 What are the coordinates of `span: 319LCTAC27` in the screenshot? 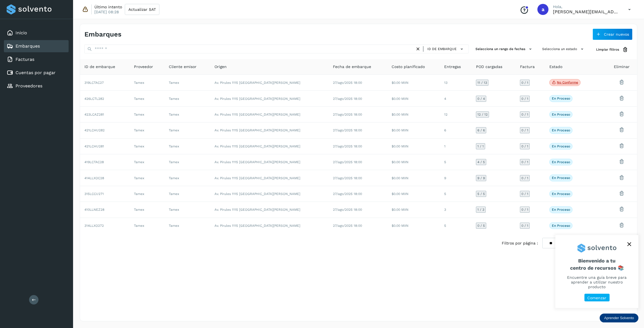 It's located at (94, 83).